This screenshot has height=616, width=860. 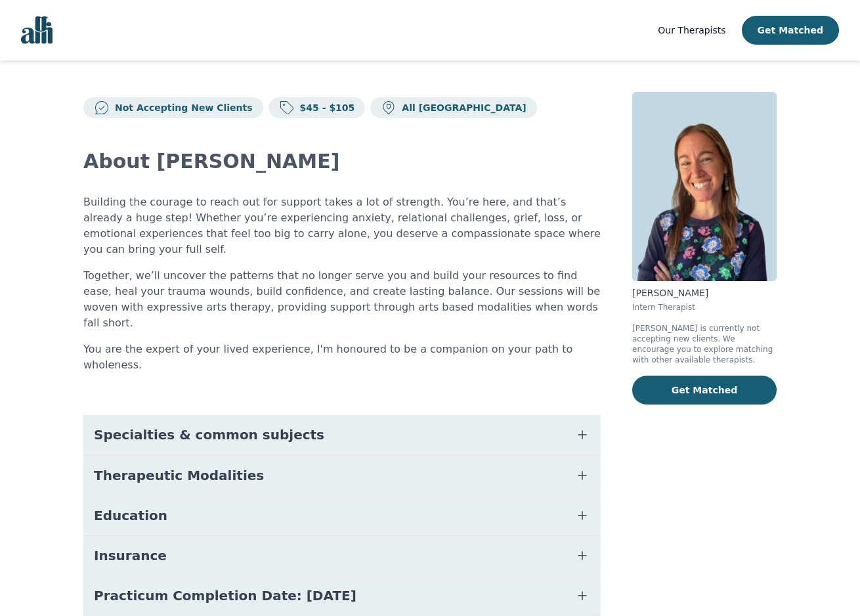 I want to click on button: Specialties & common subjects, so click(x=342, y=435).